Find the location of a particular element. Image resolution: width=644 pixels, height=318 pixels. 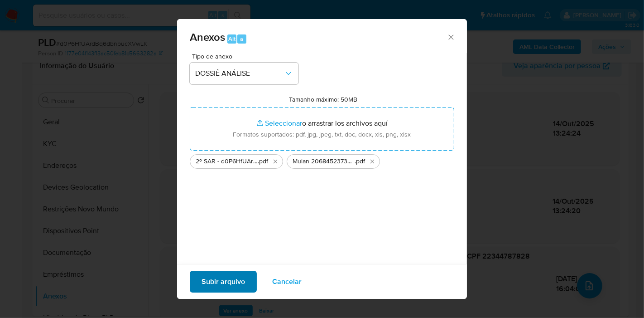

button: Eliminar 2º SAR - d0P6HfUArdBq6dbnpucXVwLK - CNPJ 61550708000100 - CELL BRASIL LTDA.pdf is located at coordinates (275, 161).